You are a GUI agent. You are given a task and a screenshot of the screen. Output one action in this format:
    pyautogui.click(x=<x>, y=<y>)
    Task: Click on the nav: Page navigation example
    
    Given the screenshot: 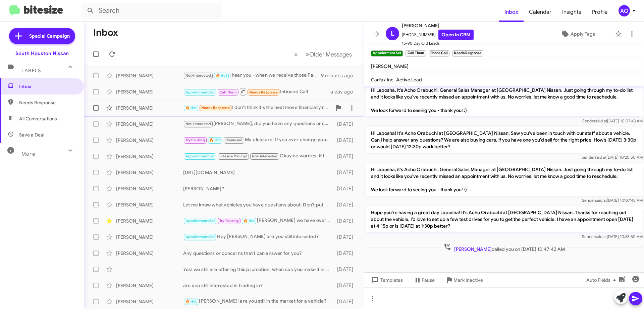 What is the action you would take?
    pyautogui.click(x=323, y=54)
    